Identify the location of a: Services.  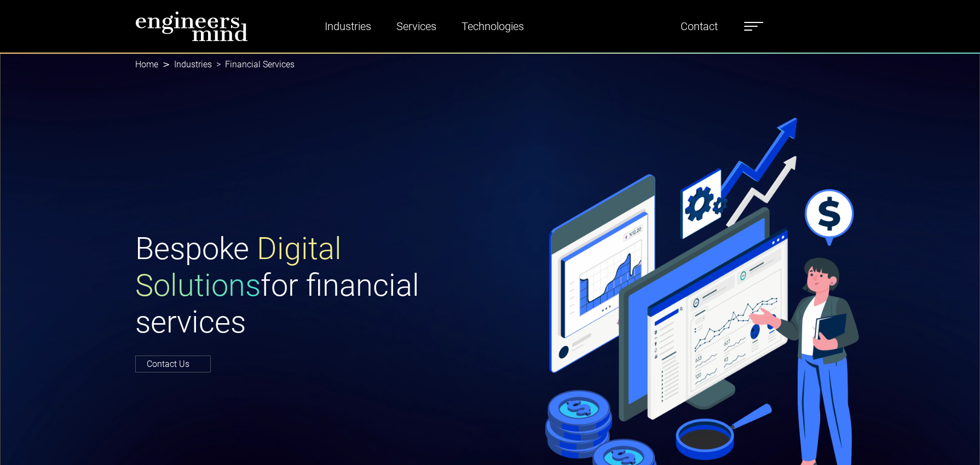
(416, 26).